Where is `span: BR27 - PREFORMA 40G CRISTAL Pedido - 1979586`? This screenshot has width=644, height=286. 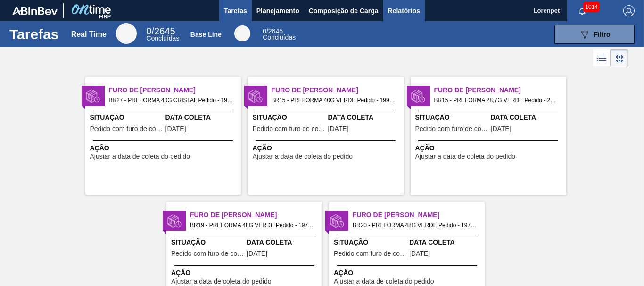
span: BR27 - PREFORMA 40G CRISTAL Pedido - 1979586 is located at coordinates (171, 100).